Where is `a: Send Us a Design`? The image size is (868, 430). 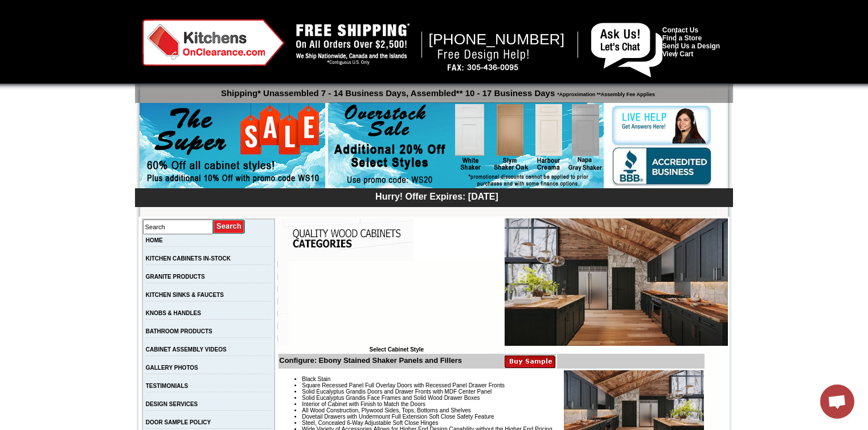
a: Send Us a Design is located at coordinates (691, 46).